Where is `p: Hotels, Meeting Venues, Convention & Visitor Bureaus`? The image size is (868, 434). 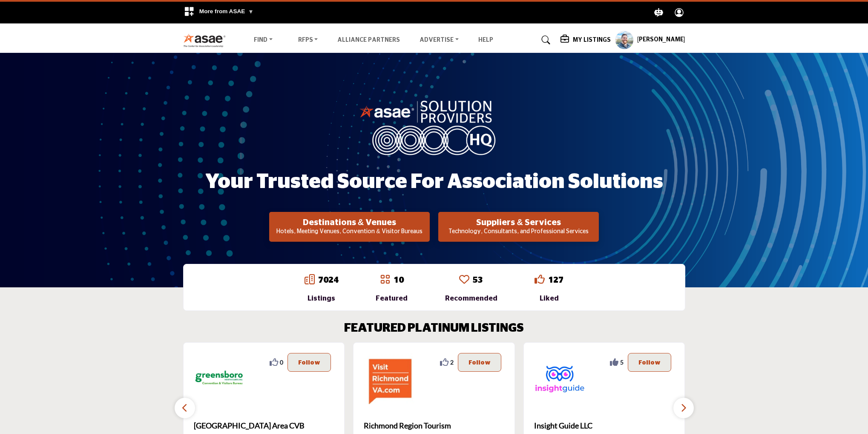 p: Hotels, Meeting Venues, Convention & Visitor Bureaus is located at coordinates (349, 232).